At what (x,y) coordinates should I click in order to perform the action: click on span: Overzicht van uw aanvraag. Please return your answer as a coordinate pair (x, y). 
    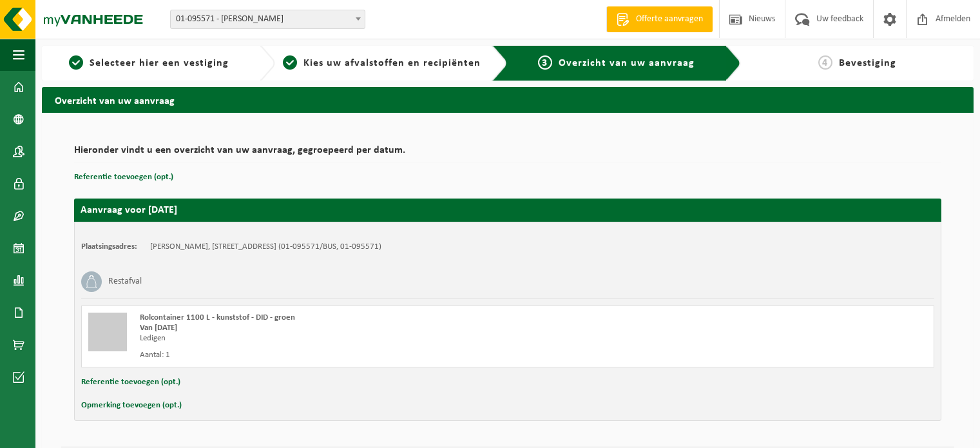
    Looking at the image, I should click on (627, 63).